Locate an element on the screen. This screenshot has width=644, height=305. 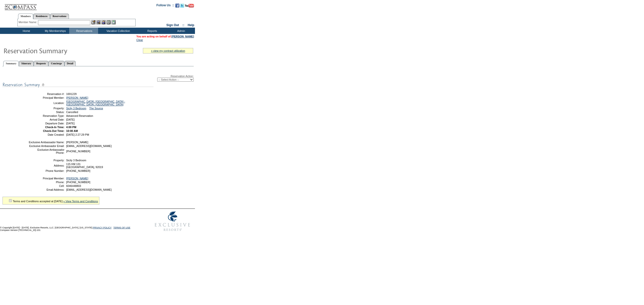
td: Reports is located at coordinates (152, 30).